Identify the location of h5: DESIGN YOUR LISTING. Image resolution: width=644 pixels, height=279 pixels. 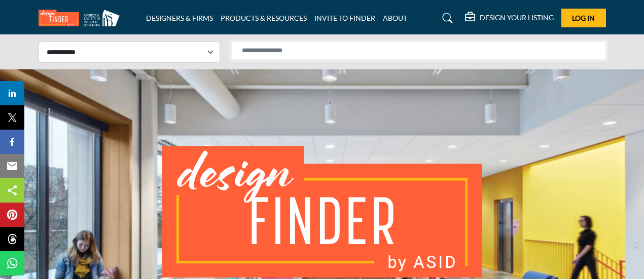
(517, 18).